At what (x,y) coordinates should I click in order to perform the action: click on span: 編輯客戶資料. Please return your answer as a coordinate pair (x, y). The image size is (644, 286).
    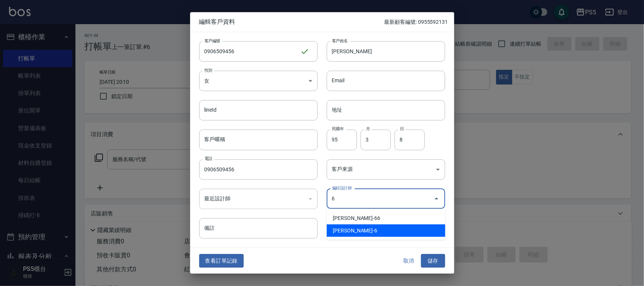
    Looking at the image, I should click on (292, 22).